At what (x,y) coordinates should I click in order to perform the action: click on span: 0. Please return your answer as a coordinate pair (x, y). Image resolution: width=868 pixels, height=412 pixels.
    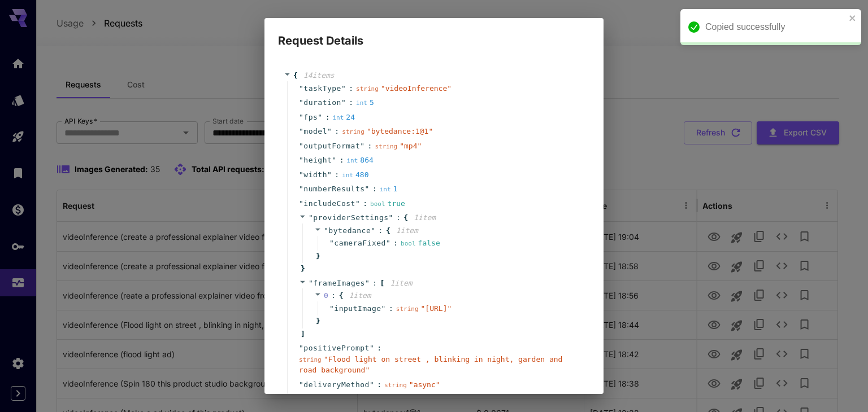
    Looking at the image, I should click on (326, 295).